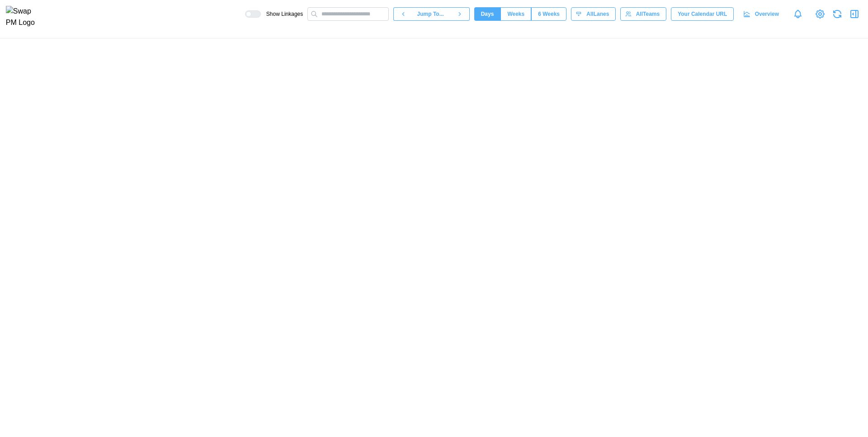  Describe the element at coordinates (762, 14) in the screenshot. I see `a: Overview` at that location.